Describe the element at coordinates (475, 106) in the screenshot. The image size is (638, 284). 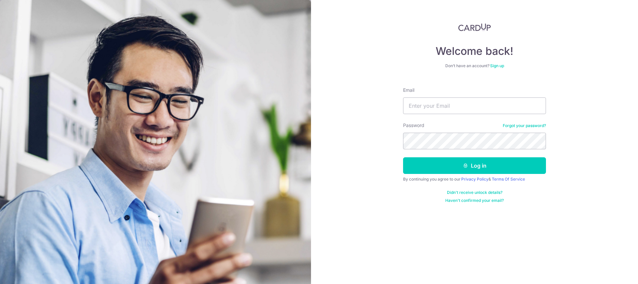
I see `input: Enter your Email` at that location.